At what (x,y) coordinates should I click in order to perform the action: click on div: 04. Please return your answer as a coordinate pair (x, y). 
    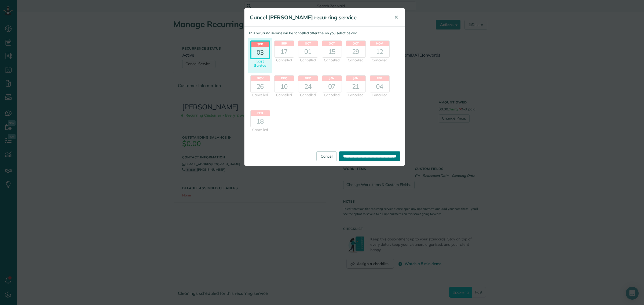
    Looking at the image, I should click on (380, 86).